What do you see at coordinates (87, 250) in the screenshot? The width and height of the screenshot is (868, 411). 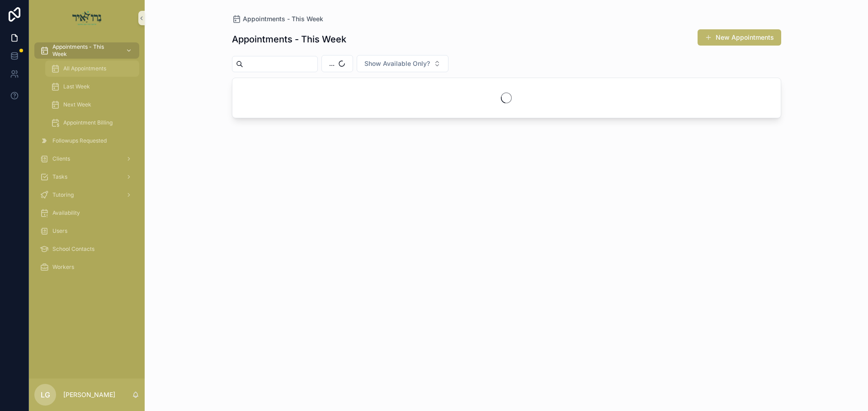 I see `a: School Contacts` at bounding box center [87, 250].